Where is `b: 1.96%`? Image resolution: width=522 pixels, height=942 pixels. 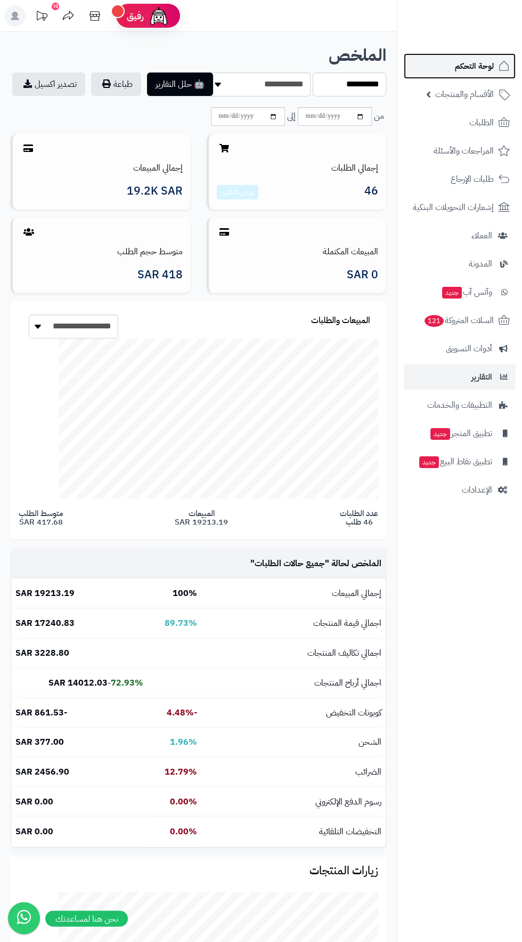
b: 1.96% is located at coordinates (183, 742).